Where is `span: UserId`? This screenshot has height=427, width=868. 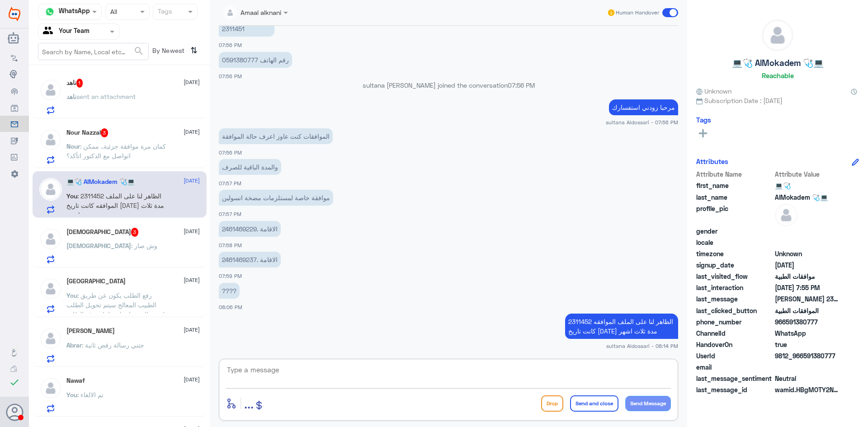 span: UserId is located at coordinates (735, 356).